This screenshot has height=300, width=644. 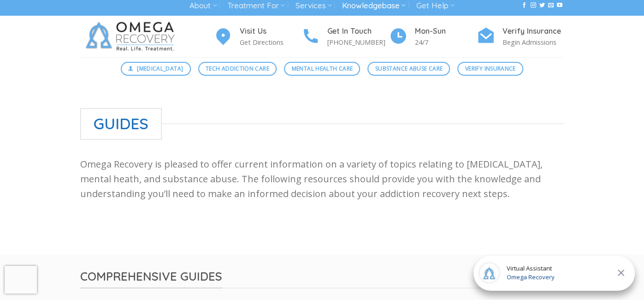 What do you see at coordinates (542, 6) in the screenshot?
I see `a: Follow on Twitter` at bounding box center [542, 6].